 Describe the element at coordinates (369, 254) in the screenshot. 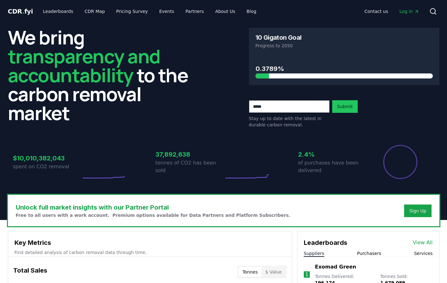

I see `button: Purchasers` at that location.